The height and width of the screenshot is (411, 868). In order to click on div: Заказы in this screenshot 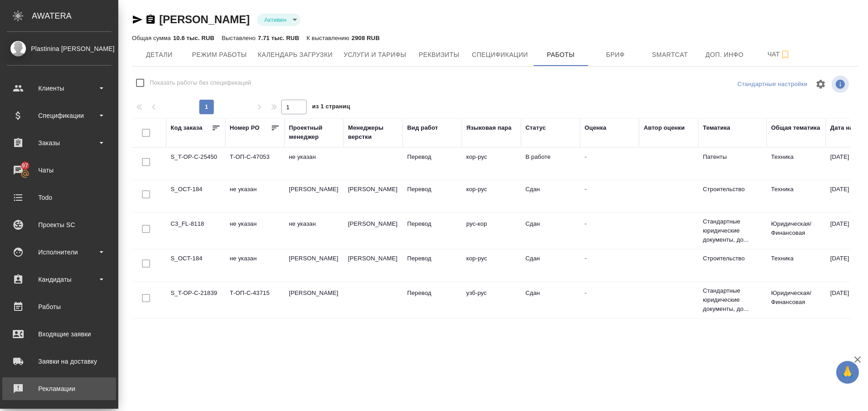, I will do `click(59, 143)`.